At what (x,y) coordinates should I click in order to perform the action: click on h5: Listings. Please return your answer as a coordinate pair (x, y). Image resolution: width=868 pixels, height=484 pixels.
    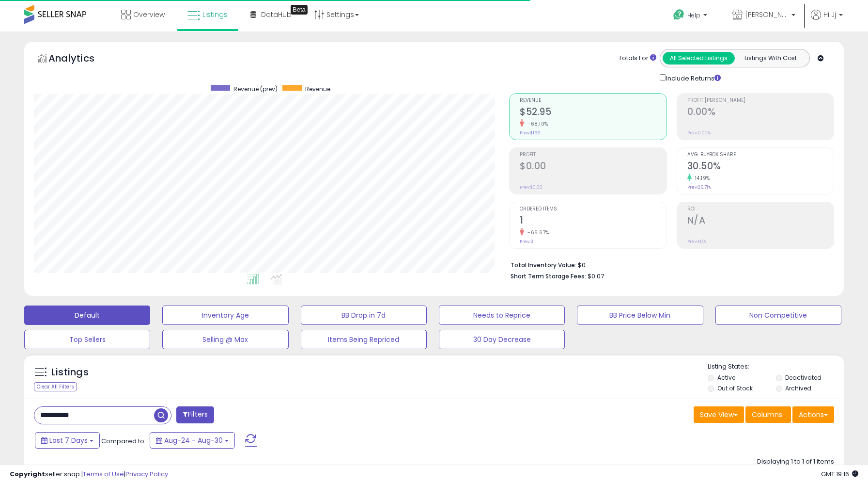
    Looking at the image, I should click on (70, 372).